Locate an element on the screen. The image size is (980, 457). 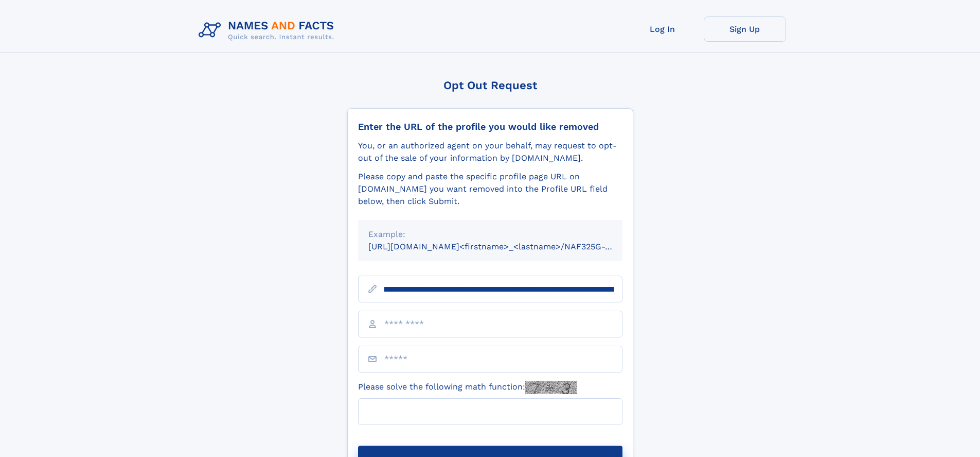
a: Sign Up is located at coordinates (745, 29).